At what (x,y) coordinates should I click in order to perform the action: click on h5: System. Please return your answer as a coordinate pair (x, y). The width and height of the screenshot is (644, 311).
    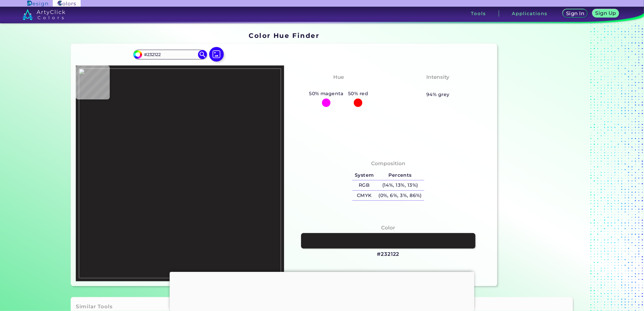
    Looking at the image, I should click on (364, 175).